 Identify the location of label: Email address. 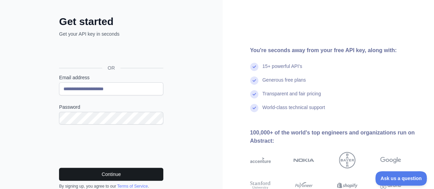
(111, 78).